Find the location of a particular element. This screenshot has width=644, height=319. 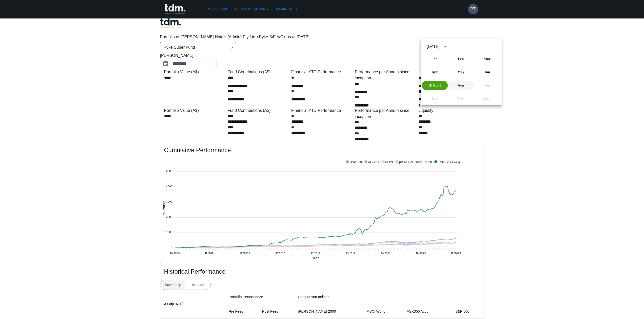

tspan: FY2025 is located at coordinates (456, 253).